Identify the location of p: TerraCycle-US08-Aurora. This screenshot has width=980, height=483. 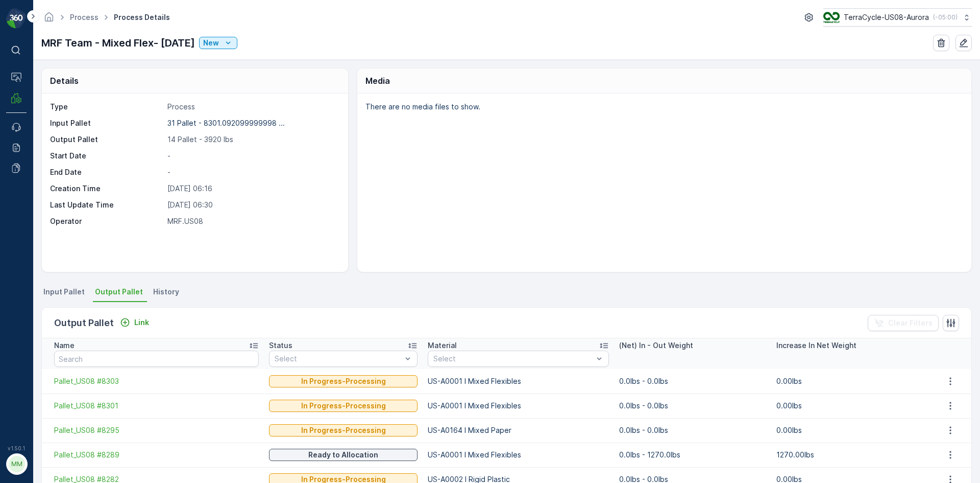
(886, 17).